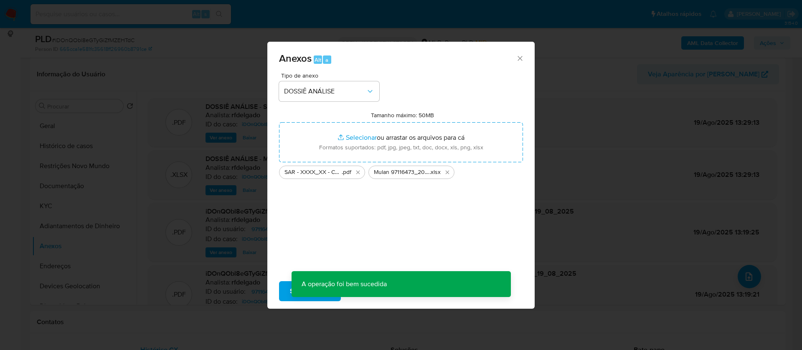  What do you see at coordinates (401, 172) in the screenshot?
I see `span: Mulan 97116473_2025_08_19_10_51_28` at bounding box center [401, 172].